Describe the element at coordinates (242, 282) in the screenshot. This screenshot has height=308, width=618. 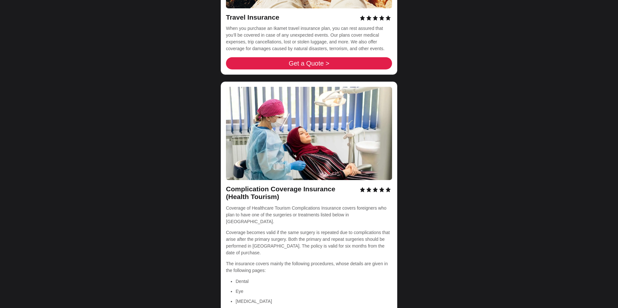
I see `span: Dental` at that location.